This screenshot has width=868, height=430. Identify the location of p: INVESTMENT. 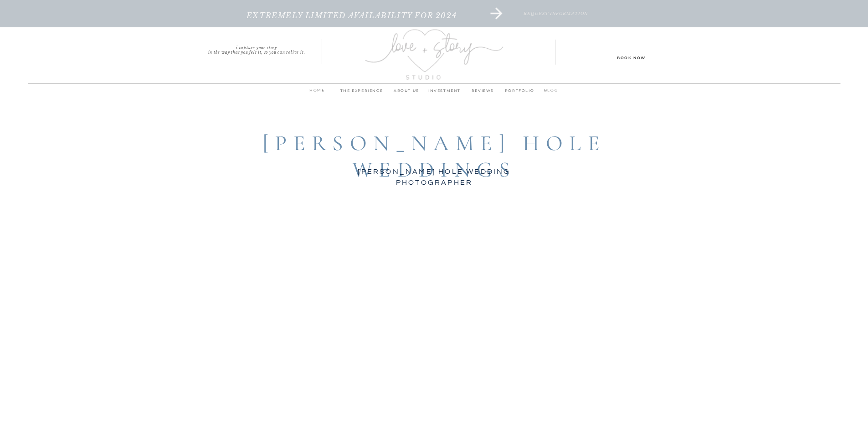
(445, 93).